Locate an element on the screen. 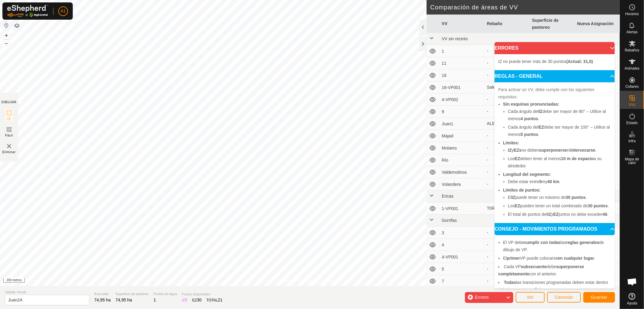 This screenshot has width=644, height=309. font: intersecarse is located at coordinates (583, 150).